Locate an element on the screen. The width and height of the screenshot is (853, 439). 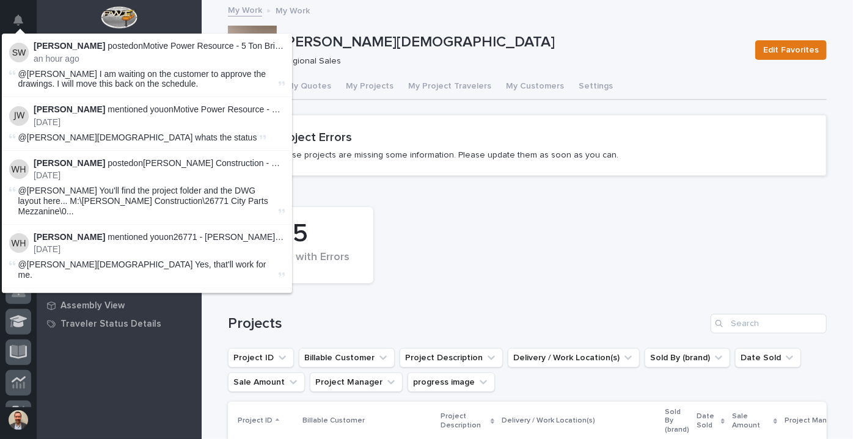
h1: Projects is located at coordinates (467, 324).